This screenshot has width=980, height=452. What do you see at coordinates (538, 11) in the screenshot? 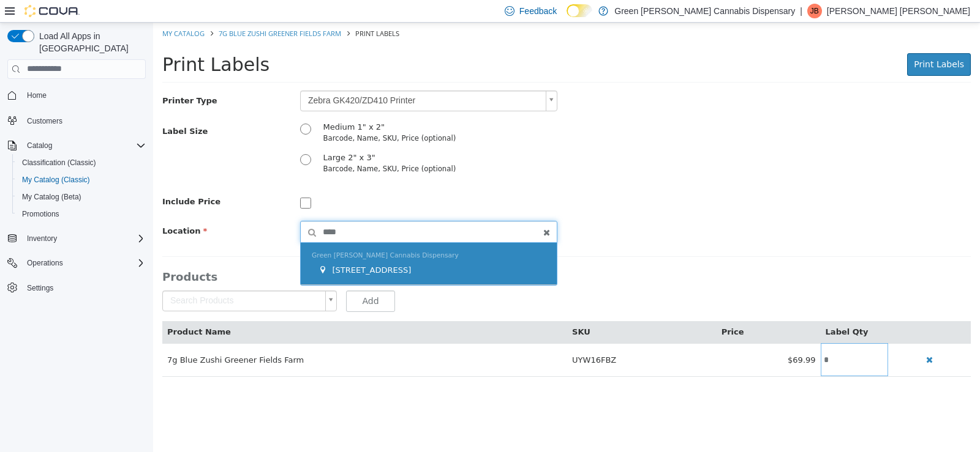
I see `span: Feedback` at bounding box center [538, 11].